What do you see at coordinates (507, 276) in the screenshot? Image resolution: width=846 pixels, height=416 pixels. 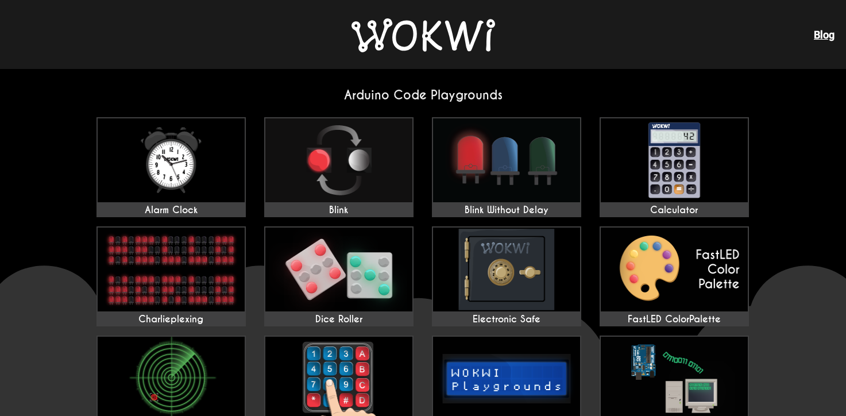 I see `a: Electronic Safe` at bounding box center [507, 276].